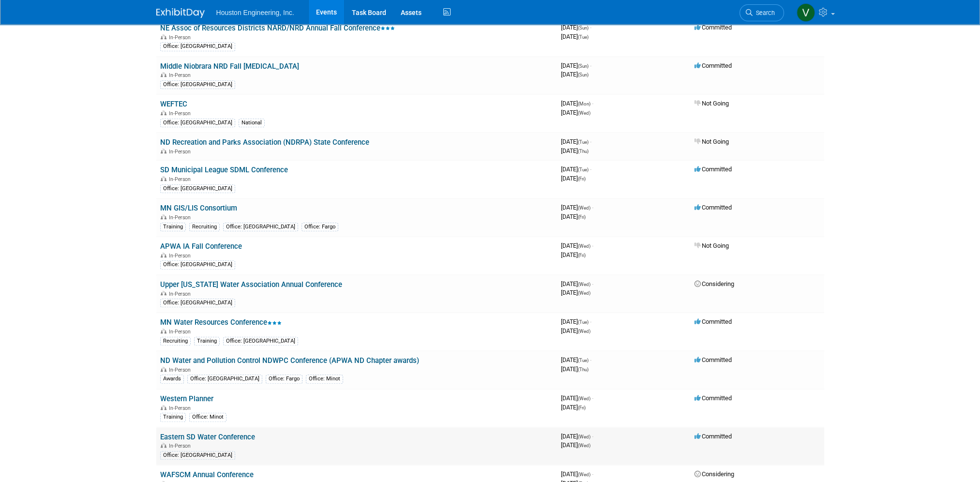 The width and height of the screenshot is (980, 482). Describe the element at coordinates (187, 399) in the screenshot. I see `a: Western Planner` at that location.